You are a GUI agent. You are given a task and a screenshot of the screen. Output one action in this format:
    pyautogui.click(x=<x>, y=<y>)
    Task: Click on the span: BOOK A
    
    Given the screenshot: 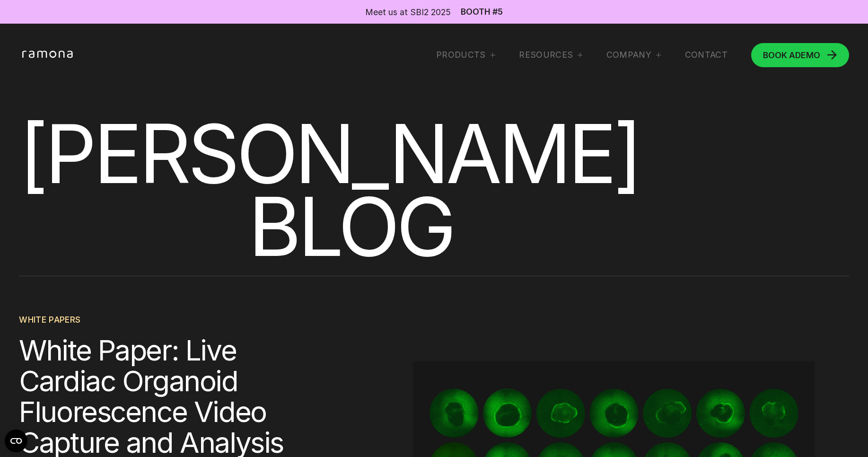 What is the action you would take?
    pyautogui.click(x=780, y=55)
    